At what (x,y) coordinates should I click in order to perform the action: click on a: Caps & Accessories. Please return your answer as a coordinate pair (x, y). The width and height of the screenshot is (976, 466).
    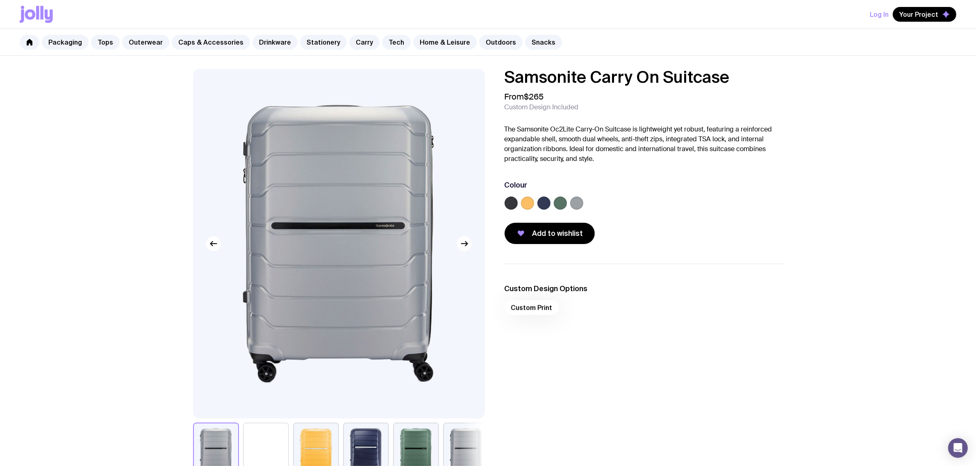
    Looking at the image, I should click on (211, 42).